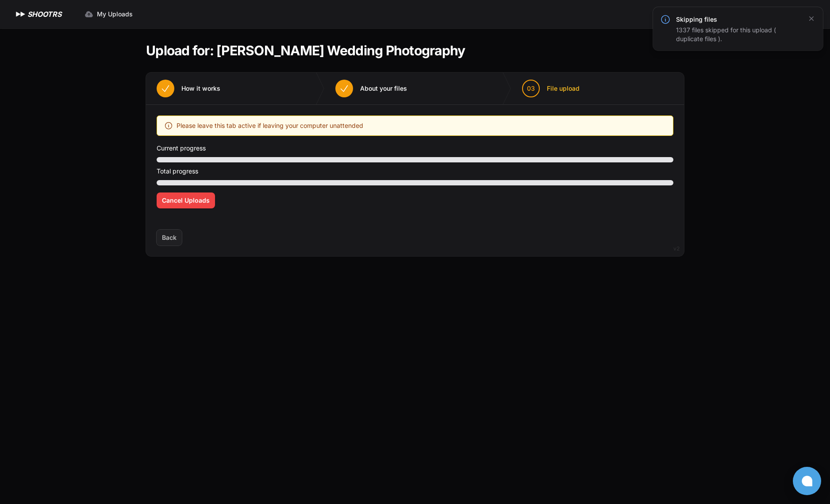 The image size is (830, 504). What do you see at coordinates (677, 248) in the screenshot?
I see `div: v2` at bounding box center [677, 248].